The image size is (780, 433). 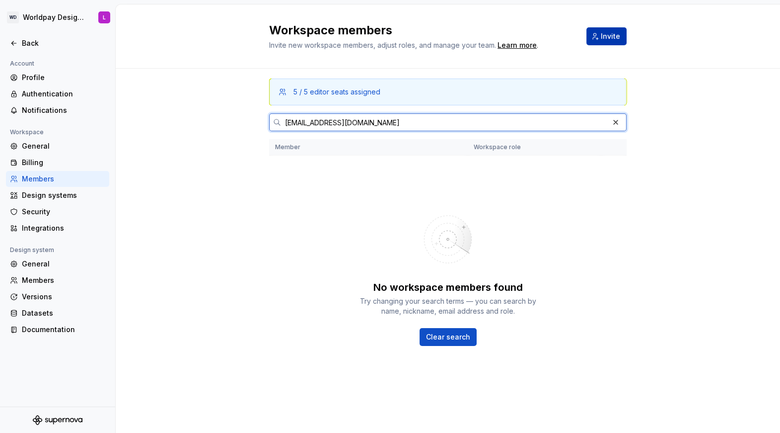 I want to click on a: Documentation, so click(x=58, y=329).